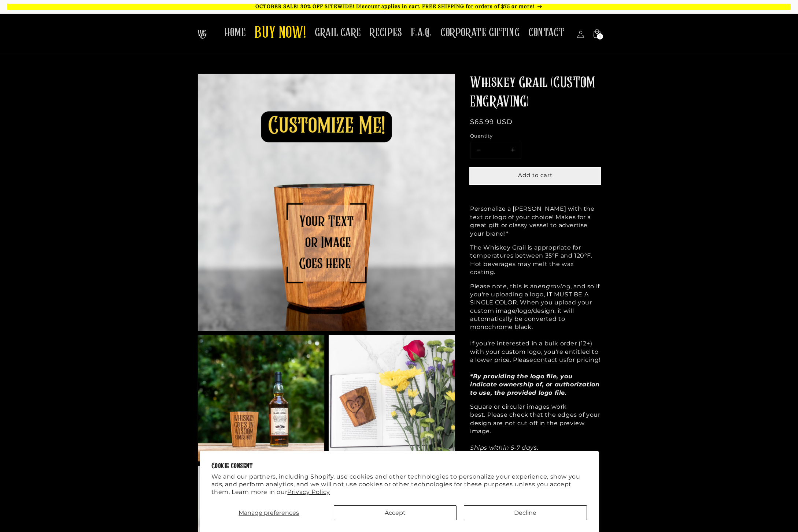  I want to click on span: BUY NOW!, so click(280, 33).